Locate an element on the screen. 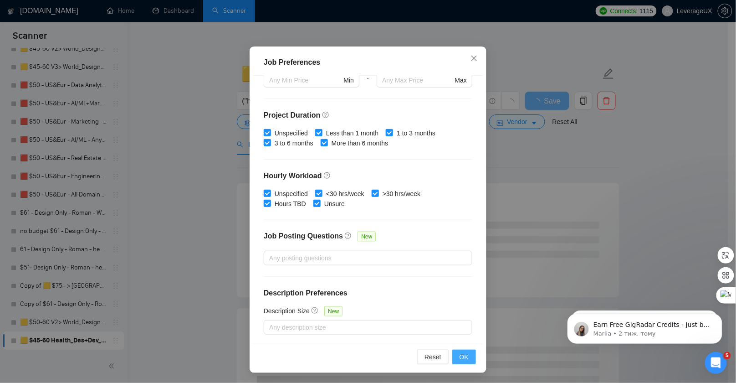 This screenshot has width=736, height=383. p: Earn Free GigRadar Credits - Just by Sharing Your Story! 💬 Want more credits for sending proposal... is located at coordinates (98, 31).